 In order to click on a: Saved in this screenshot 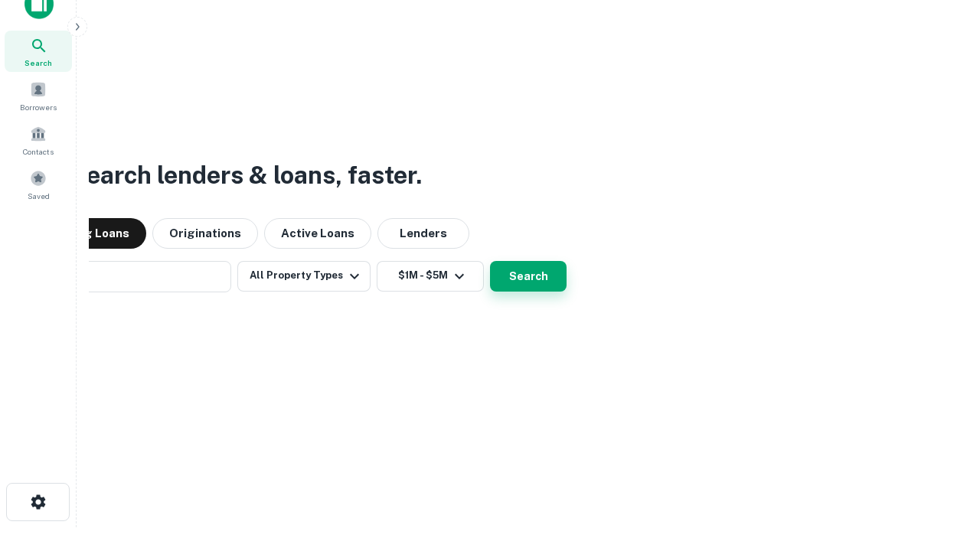, I will do `click(38, 185)`.